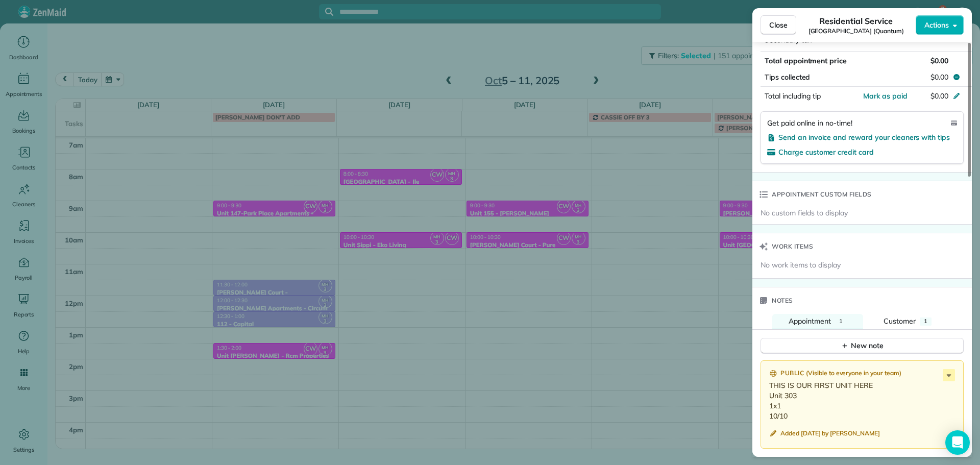 The image size is (980, 465). Describe the element at coordinates (783, 301) in the screenshot. I see `span: Notes` at that location.